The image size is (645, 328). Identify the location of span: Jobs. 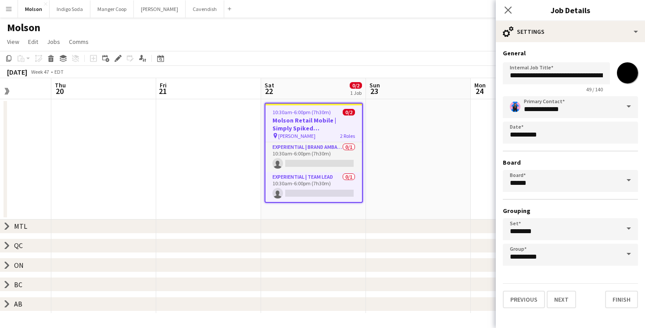
(54, 42).